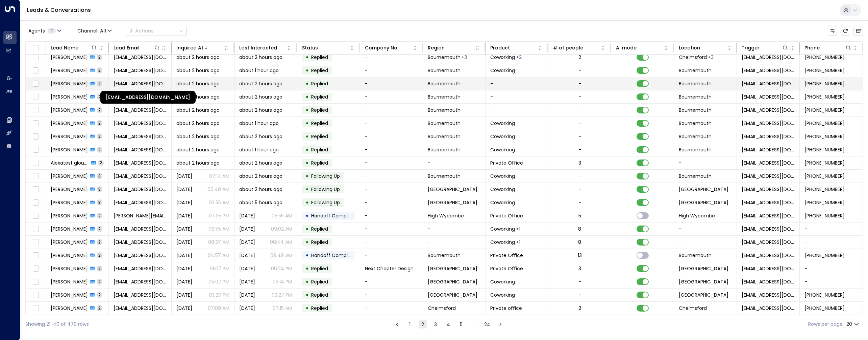 The height and width of the screenshot is (340, 868). Describe the element at coordinates (281, 242) in the screenshot. I see `p: 08:44 AM` at that location.